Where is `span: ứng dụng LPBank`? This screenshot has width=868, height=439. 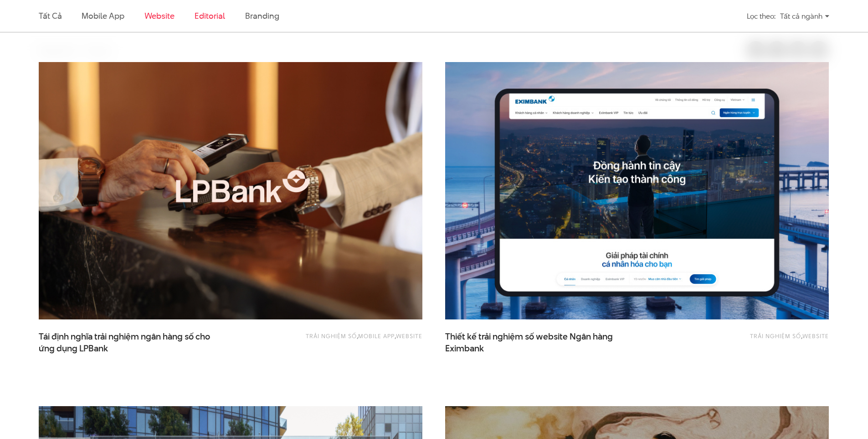 span: ứng dụng LPBank is located at coordinates (73, 349).